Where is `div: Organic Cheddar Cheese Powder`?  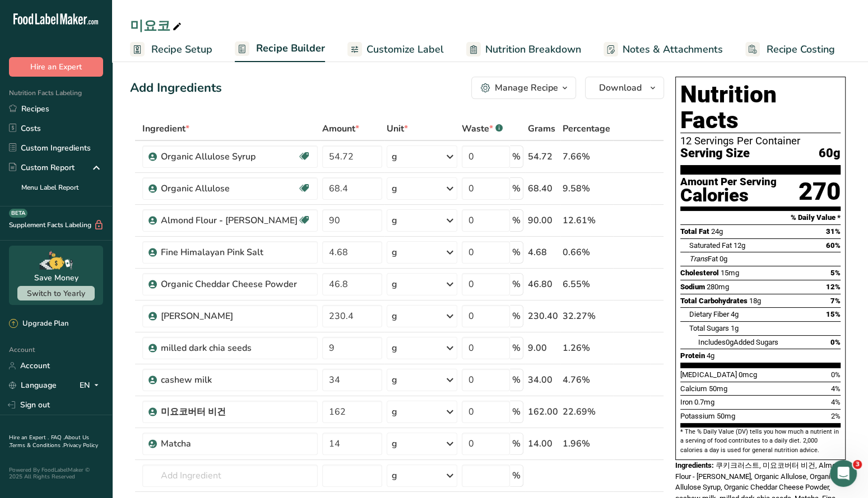
div: Organic Cheddar Cheese Powder is located at coordinates (231, 284).